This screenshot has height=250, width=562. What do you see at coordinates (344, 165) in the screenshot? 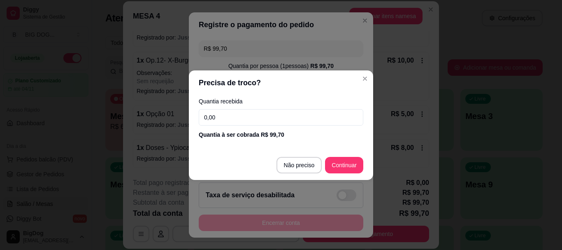
I see `button: Continuar` at bounding box center [344, 165].